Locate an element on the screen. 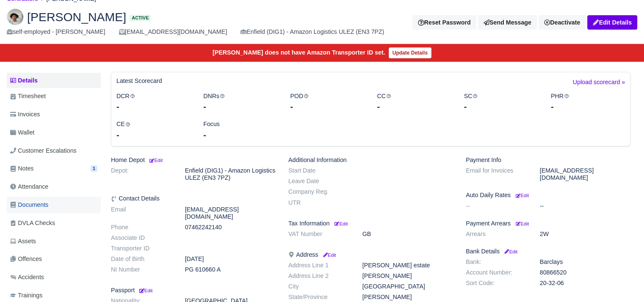 The width and height of the screenshot is (644, 302). div: CC is located at coordinates (414, 102).